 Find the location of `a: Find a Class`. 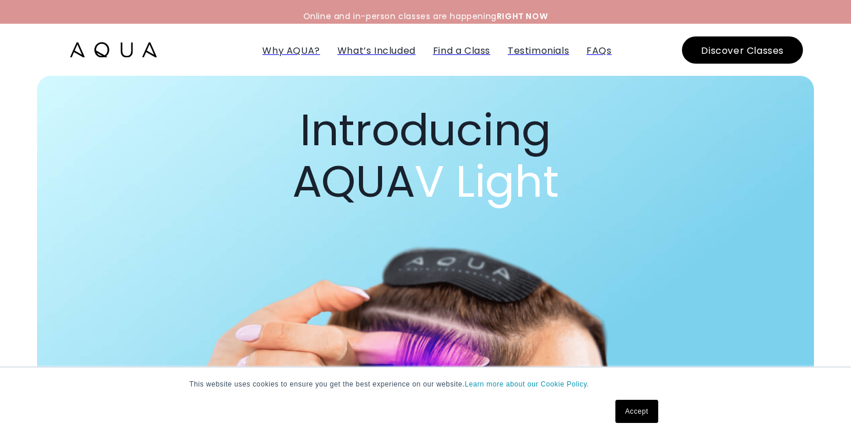

a: Find a Class is located at coordinates (461, 50).